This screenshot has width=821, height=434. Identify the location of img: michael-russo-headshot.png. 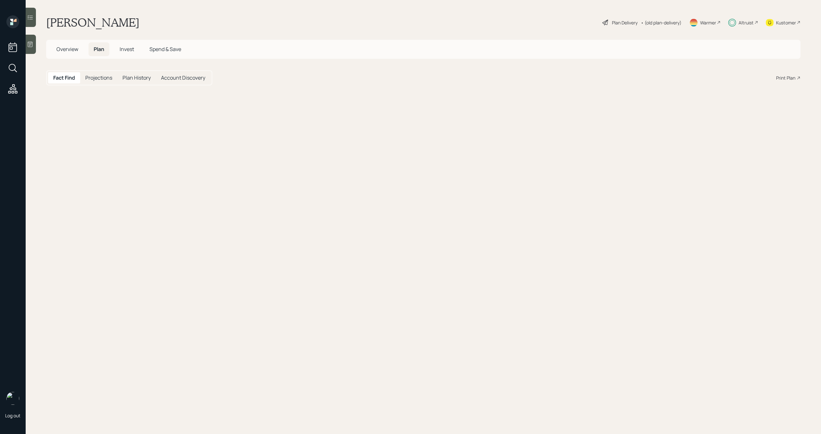
(13, 398).